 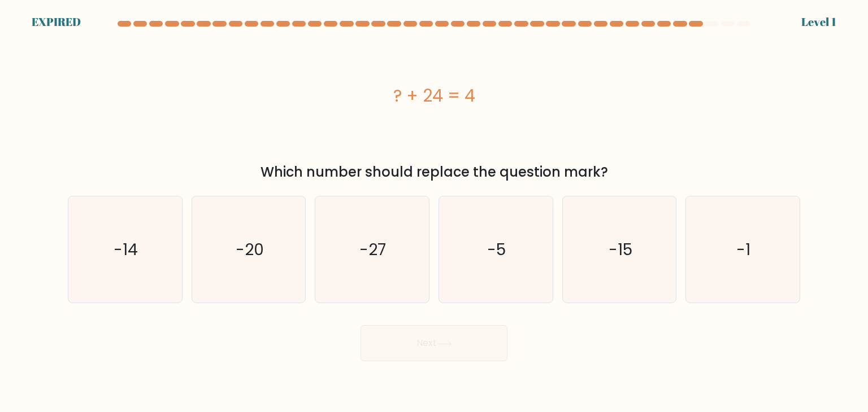 I want to click on div: ? + 24 = 4, so click(x=434, y=96).